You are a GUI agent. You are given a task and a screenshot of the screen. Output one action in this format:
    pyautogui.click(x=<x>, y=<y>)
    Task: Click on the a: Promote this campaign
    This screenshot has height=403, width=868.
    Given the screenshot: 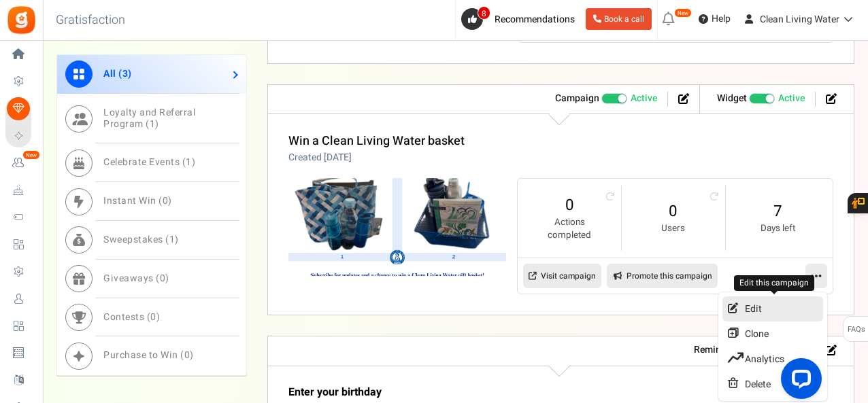 What is the action you would take?
    pyautogui.click(x=662, y=276)
    